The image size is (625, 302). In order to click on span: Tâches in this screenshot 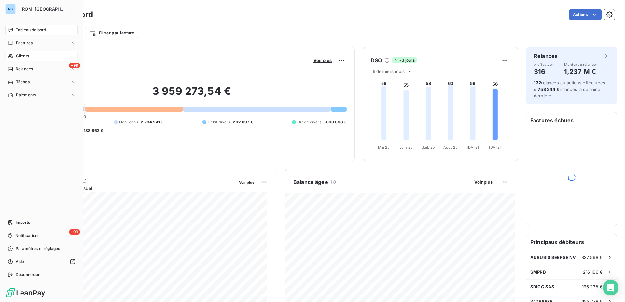, I will do `click(23, 82)`.